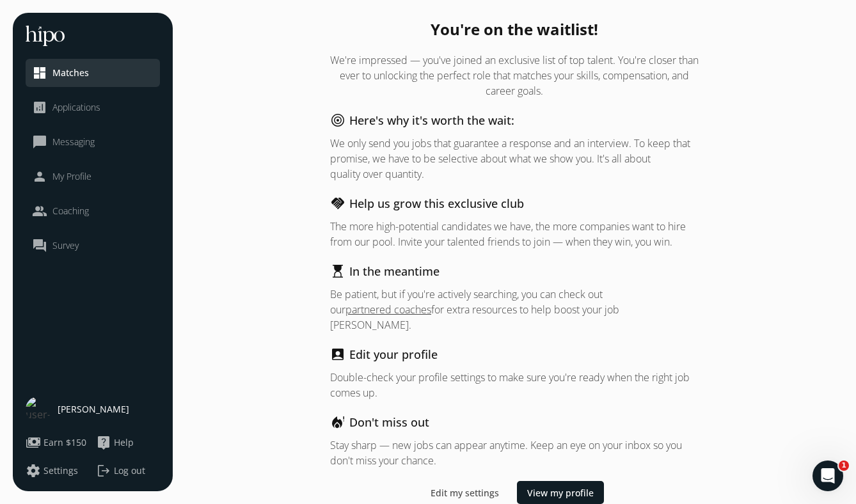 The height and width of the screenshot is (504, 856). I want to click on span: Messaging, so click(73, 142).